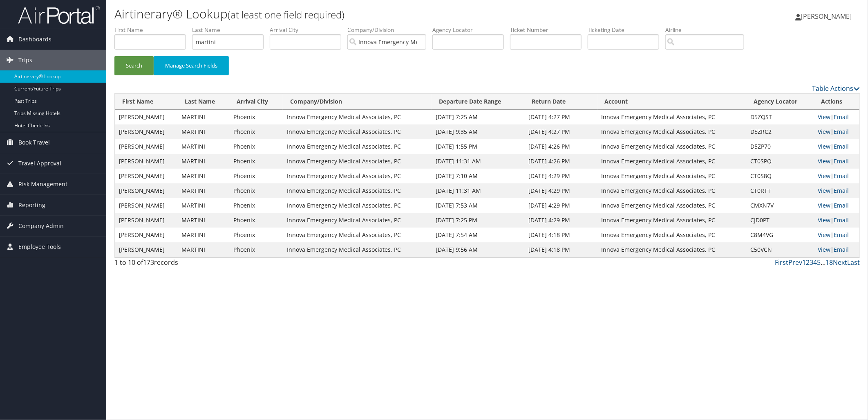 This screenshot has height=420, width=868. What do you see at coordinates (134, 66) in the screenshot?
I see `button: Search` at bounding box center [134, 66].